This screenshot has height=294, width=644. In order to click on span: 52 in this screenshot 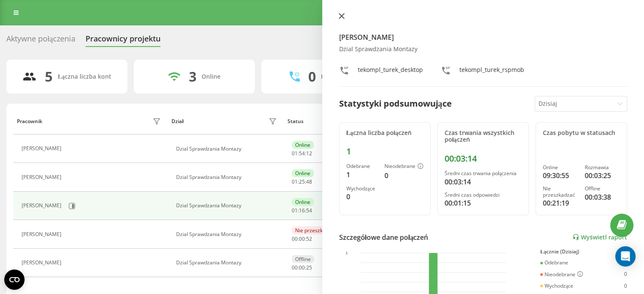, I will do `click(309, 238)`.